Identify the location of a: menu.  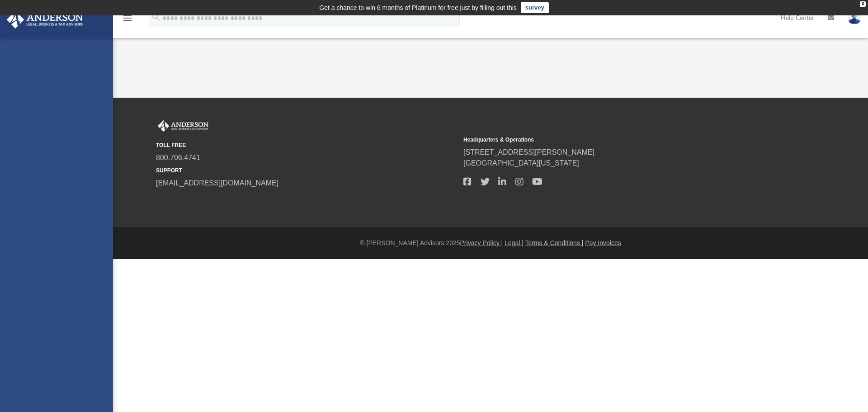
(128, 21).